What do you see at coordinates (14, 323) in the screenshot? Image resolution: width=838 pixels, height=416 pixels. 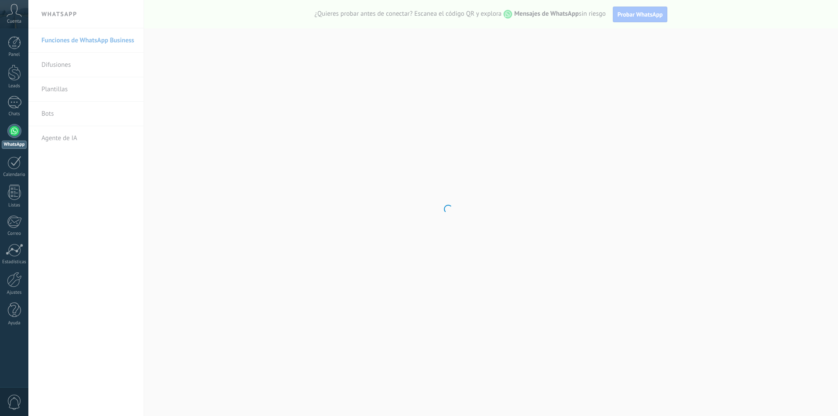 I see `div: Ayuda` at bounding box center [14, 323].